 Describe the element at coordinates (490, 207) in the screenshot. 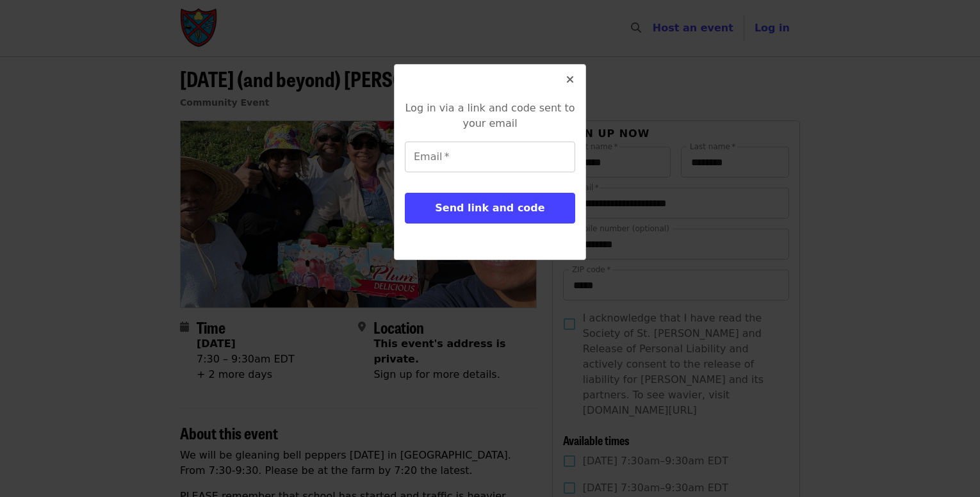

I see `span: Send link and code` at that location.